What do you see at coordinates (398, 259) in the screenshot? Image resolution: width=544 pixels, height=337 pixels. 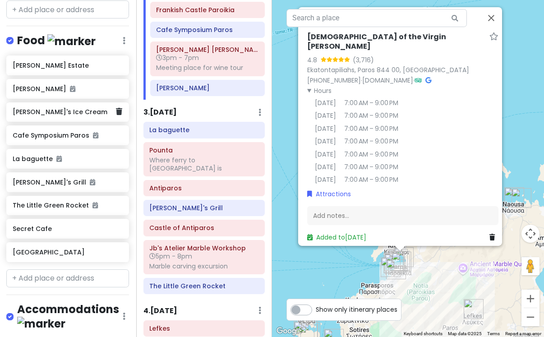 I see `div: Oasis Hotel Paros` at bounding box center [398, 259].